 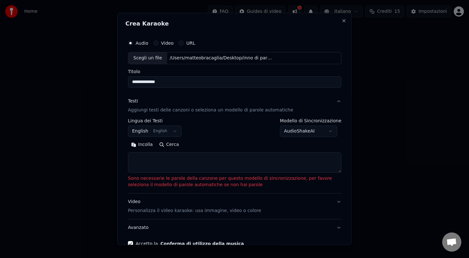 I want to click on p: Personalizza il video karaoke: usa immagine, video o colore, so click(x=194, y=211).